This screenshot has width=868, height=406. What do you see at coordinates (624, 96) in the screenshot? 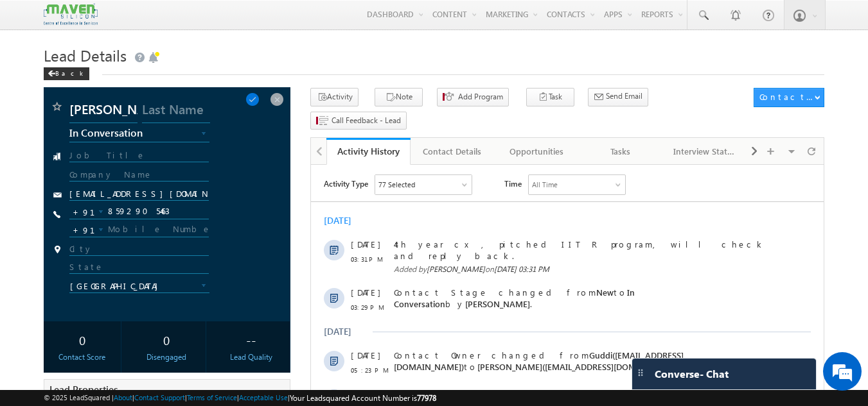
I see `span: Send Email` at bounding box center [624, 96].